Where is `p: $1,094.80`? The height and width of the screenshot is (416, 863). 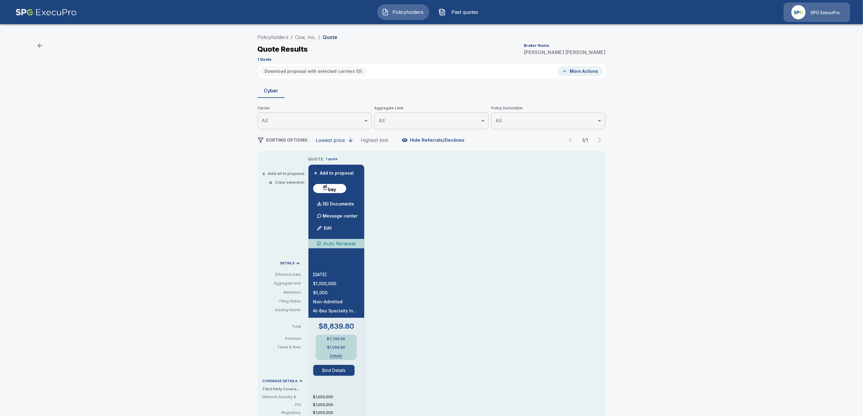 p: $1,094.80 is located at coordinates (336, 347).